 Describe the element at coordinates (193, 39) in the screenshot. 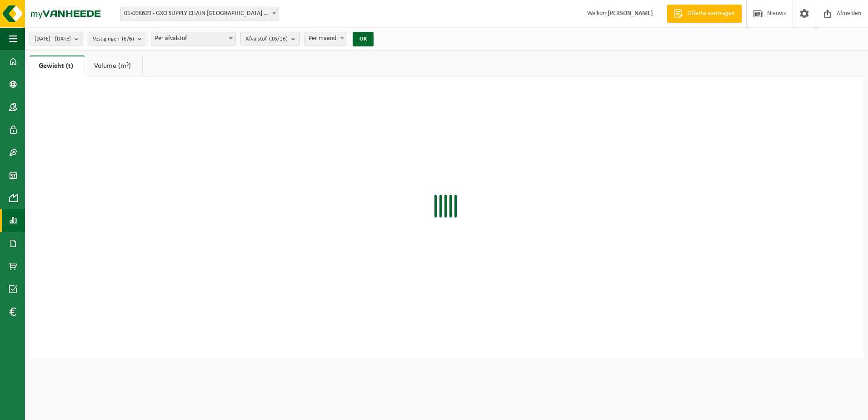

I see `span: Per afvalstof` at that location.